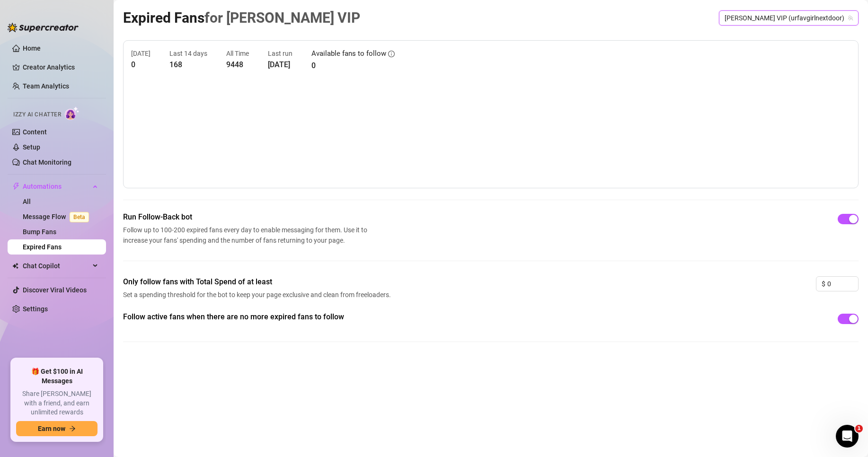 The image size is (868, 457). What do you see at coordinates (72, 428) in the screenshot?
I see `span: arrow-right` at bounding box center [72, 428].